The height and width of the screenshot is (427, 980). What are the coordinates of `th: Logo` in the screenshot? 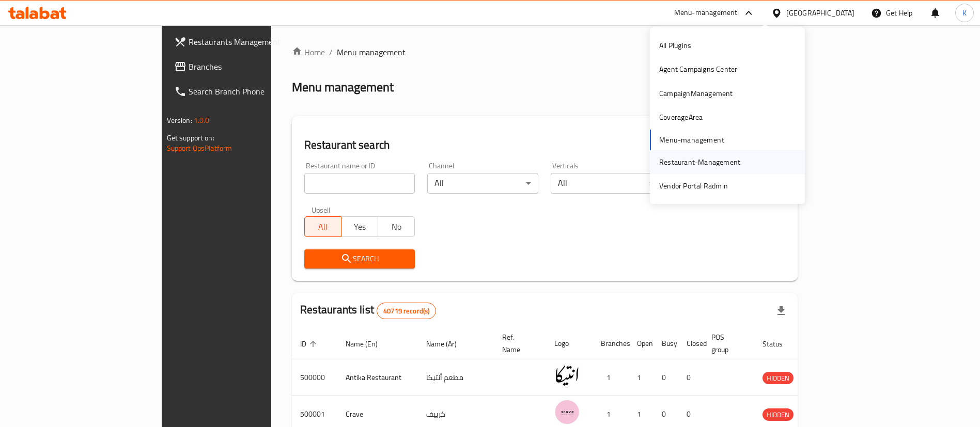 It's located at (570, 343).